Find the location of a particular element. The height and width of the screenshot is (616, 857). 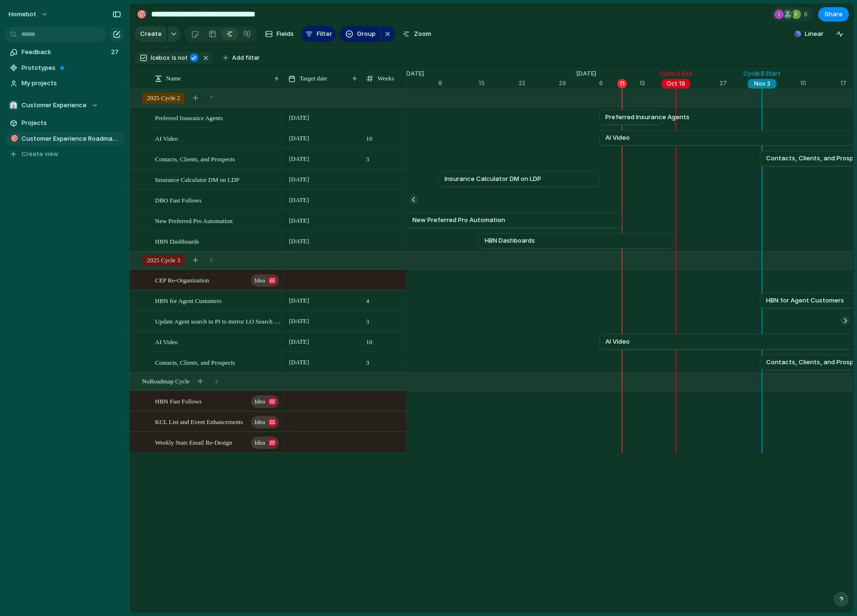

div: Cycle 2 End is located at coordinates (676, 74).